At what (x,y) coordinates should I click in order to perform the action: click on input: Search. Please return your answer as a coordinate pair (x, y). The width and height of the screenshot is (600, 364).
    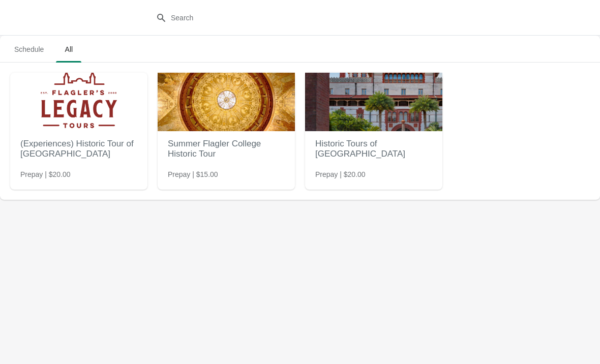
    Looking at the image, I should click on (310, 18).